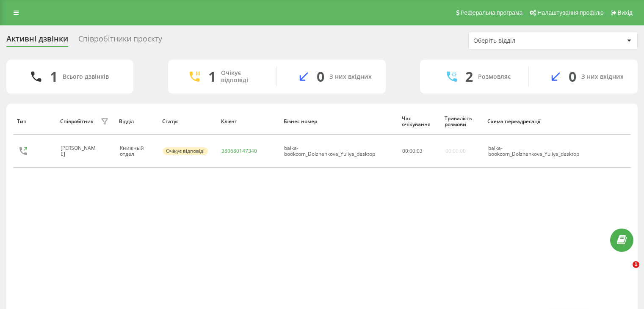 The height and width of the screenshot is (309, 644). I want to click on div: Активні дзвінки, so click(37, 41).